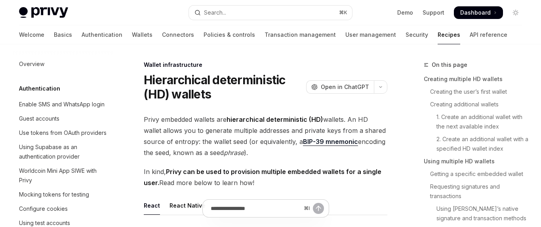  I want to click on em: phrase, so click(234, 153).